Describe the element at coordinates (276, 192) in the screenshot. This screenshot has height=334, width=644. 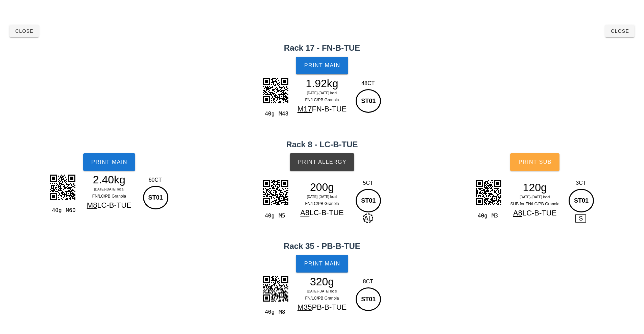
I see `img: wByWsLPlQgr+gAAAAASUVORK5CYII=` at that location.